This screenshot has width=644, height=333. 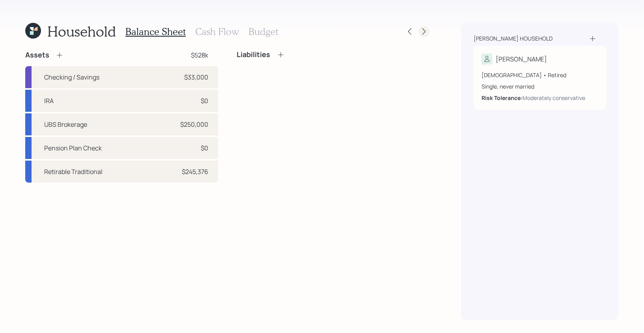 What do you see at coordinates (502, 97) in the screenshot?
I see `b: Risk Tolerance:` at bounding box center [502, 97].